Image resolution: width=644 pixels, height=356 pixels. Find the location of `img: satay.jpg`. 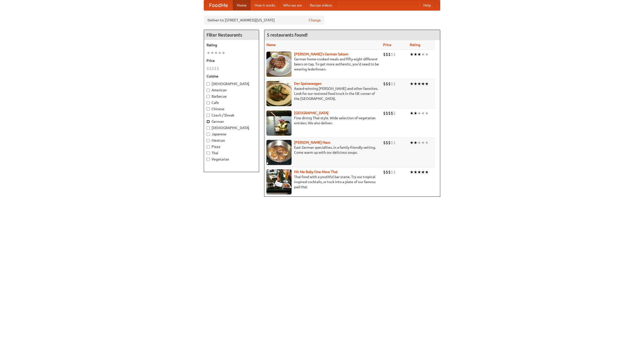

img: satay.jpg is located at coordinates (279, 123).